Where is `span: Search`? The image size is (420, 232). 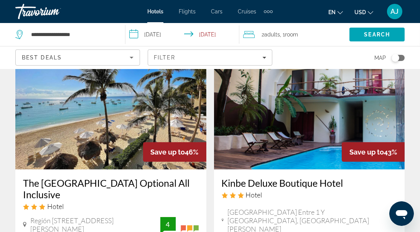 span: Search is located at coordinates (377, 35).